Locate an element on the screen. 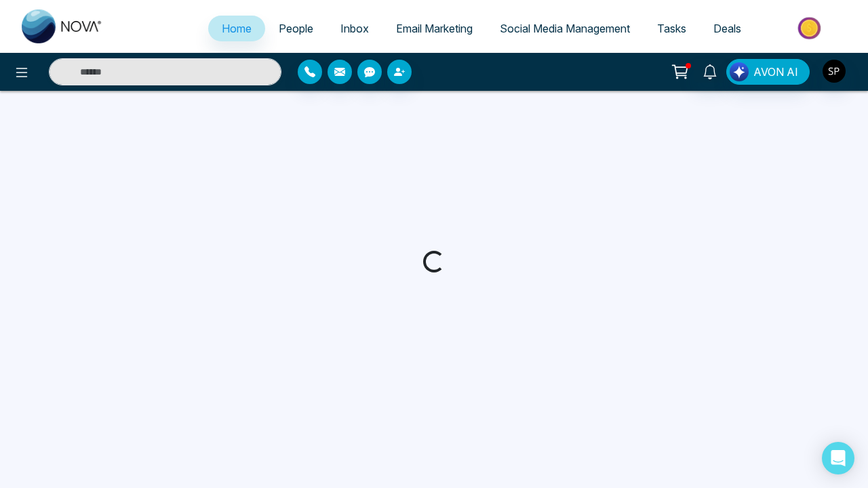 The height and width of the screenshot is (488, 868). a: Email Marketing is located at coordinates (434, 29).